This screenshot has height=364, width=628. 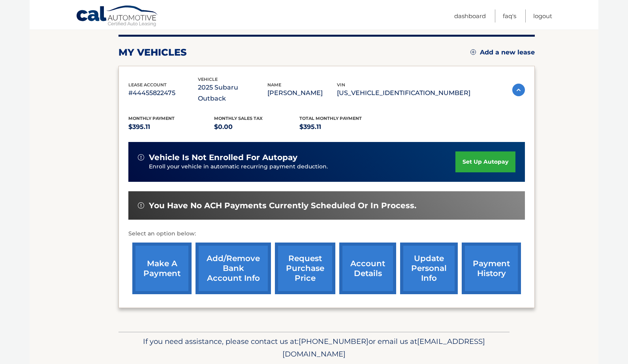 I want to click on span: lease account, so click(x=147, y=85).